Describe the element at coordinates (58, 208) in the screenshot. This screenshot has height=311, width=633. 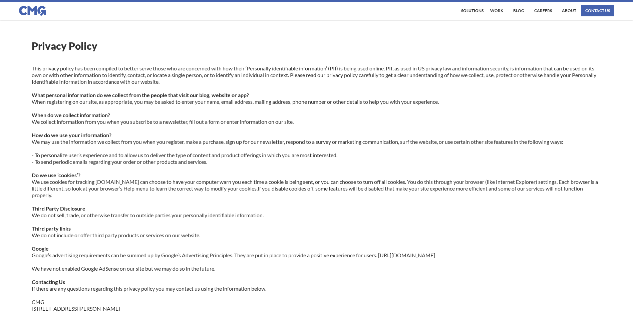
I see `strong: Third Party Disclosure` at that location.